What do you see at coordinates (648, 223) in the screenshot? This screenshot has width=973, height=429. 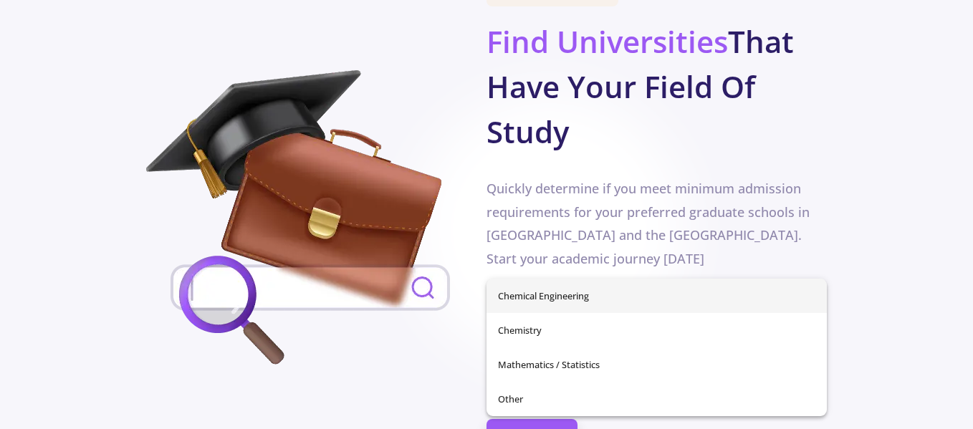 I see `span: Quickly determine if you meet minimum admission requirements for your preferred graduate schools ...` at bounding box center [648, 223].